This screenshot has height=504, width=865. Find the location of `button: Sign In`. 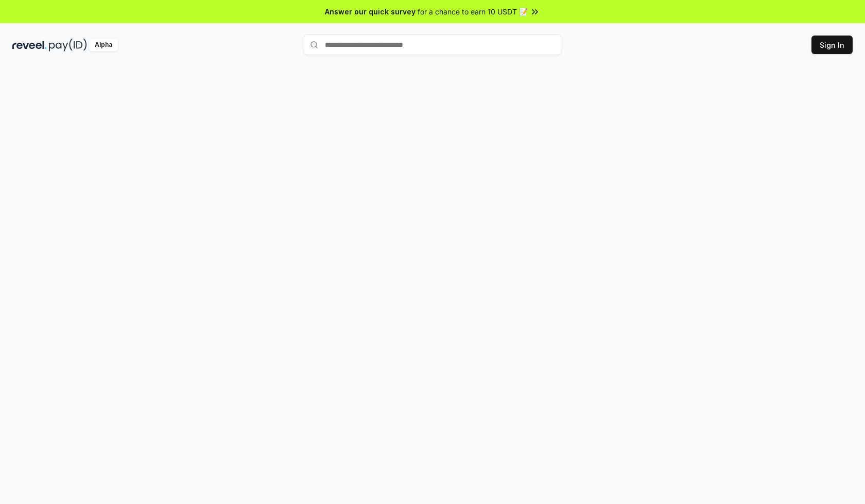

button: Sign In is located at coordinates (832, 45).